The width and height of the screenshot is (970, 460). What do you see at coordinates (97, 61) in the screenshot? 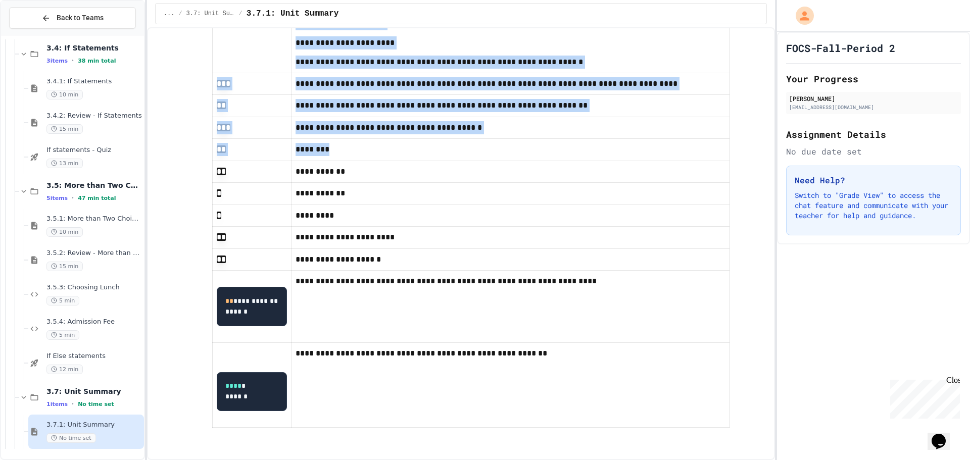
I see `span: 38 min total` at bounding box center [97, 61].